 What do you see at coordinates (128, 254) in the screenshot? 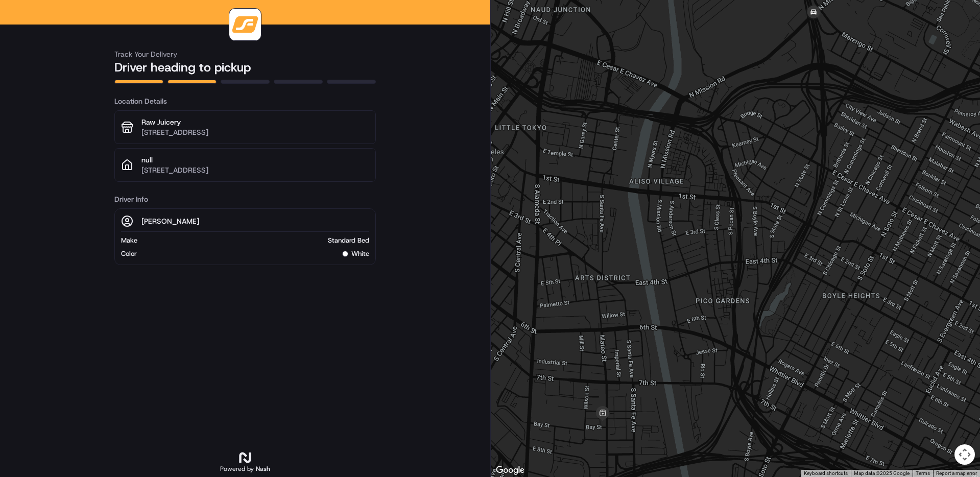
I see `span: Color` at bounding box center [128, 254].